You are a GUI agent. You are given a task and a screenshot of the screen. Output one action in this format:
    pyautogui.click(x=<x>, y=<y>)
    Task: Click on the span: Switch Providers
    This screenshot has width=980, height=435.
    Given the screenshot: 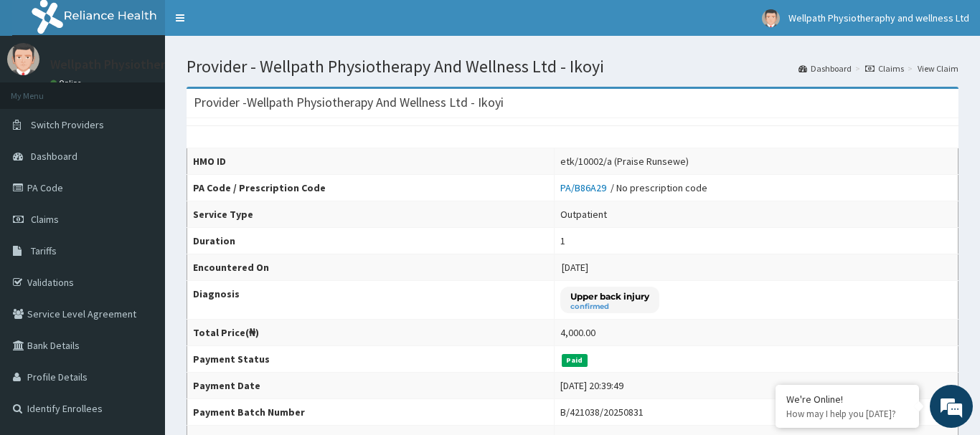 What is the action you would take?
    pyautogui.click(x=68, y=125)
    